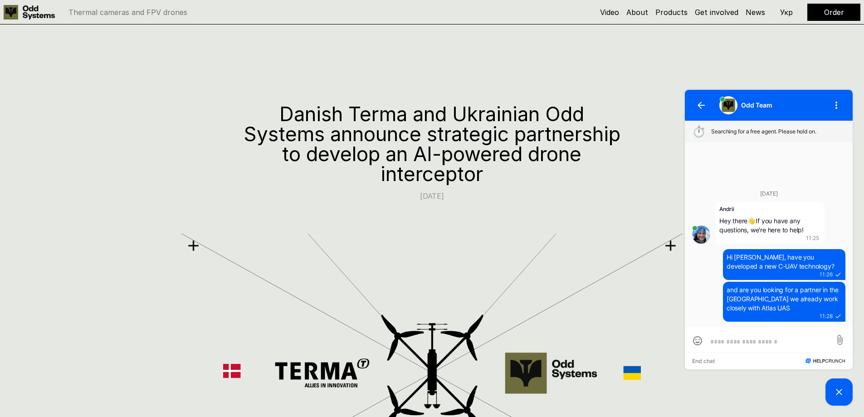 Image resolution: width=864 pixels, height=417 pixels. Describe the element at coordinates (143, 229) in the screenshot. I see `span: 11:28` at that location.